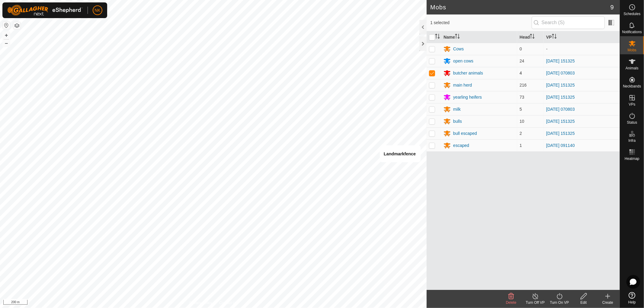 This screenshot has width=644, height=308. What do you see at coordinates (522, 61) in the screenshot?
I see `span: 24` at bounding box center [522, 61].